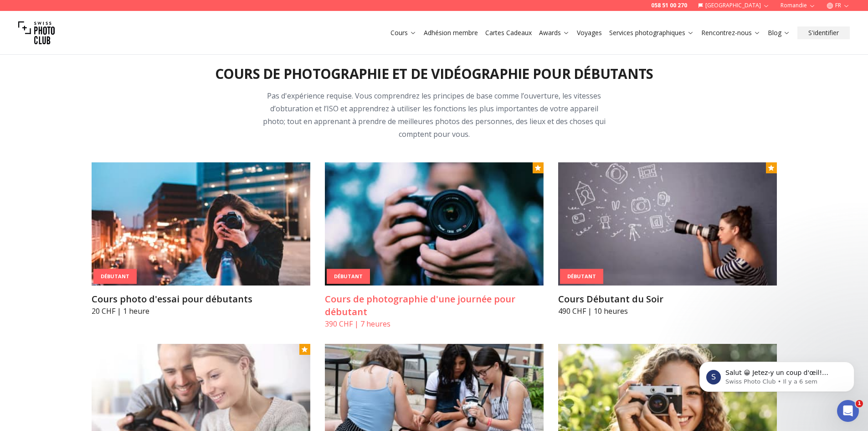 The height and width of the screenshot is (431, 868). I want to click on img: Cours Débutant du Soir, so click(668, 224).